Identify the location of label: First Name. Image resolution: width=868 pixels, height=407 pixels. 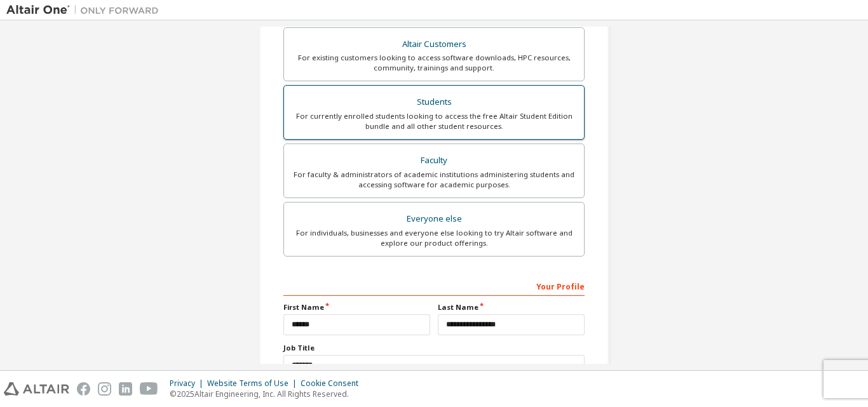
(357, 307).